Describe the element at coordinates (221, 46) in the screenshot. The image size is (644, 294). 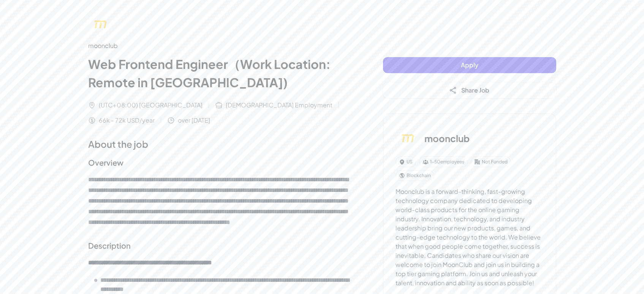
I see `div: moonclub` at that location.